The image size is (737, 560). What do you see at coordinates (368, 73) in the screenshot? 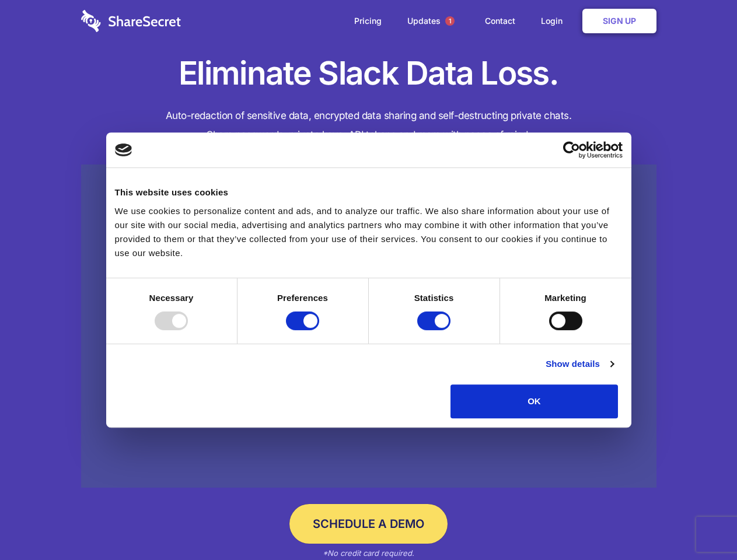
I see `h1: Eliminate Slack Data Loss.` at bounding box center [368, 73].